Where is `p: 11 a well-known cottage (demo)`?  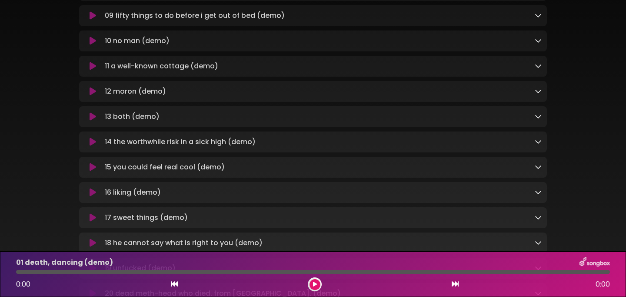
p: 11 a well-known cottage (demo) is located at coordinates (161, 66).